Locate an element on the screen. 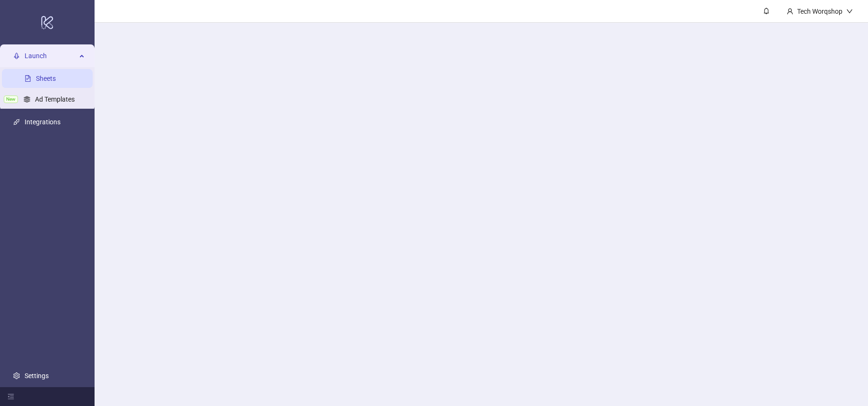  span: Launch is located at coordinates (51, 56).